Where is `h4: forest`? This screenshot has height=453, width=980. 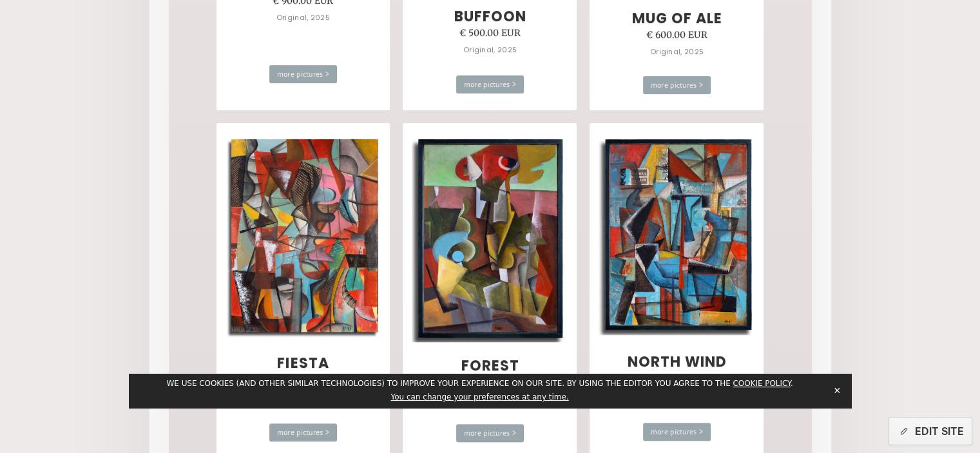
h4: forest is located at coordinates (490, 366).